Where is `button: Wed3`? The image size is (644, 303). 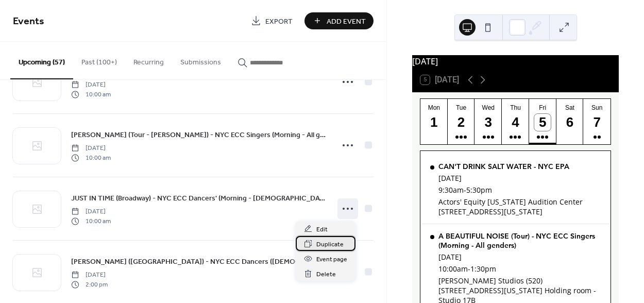 button: Wed3 is located at coordinates (488, 122).